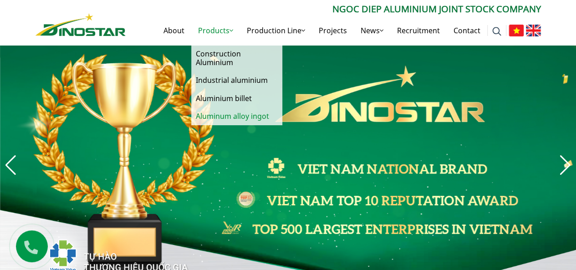 This screenshot has height=270, width=576. Describe the element at coordinates (174, 31) in the screenshot. I see `a: About` at that location.